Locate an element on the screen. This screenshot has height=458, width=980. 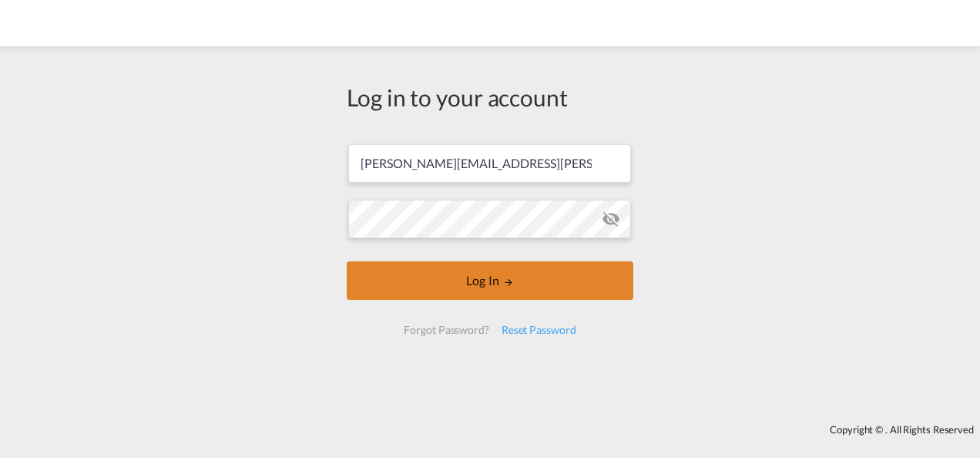
div: Log in to your account is located at coordinates (490, 97).